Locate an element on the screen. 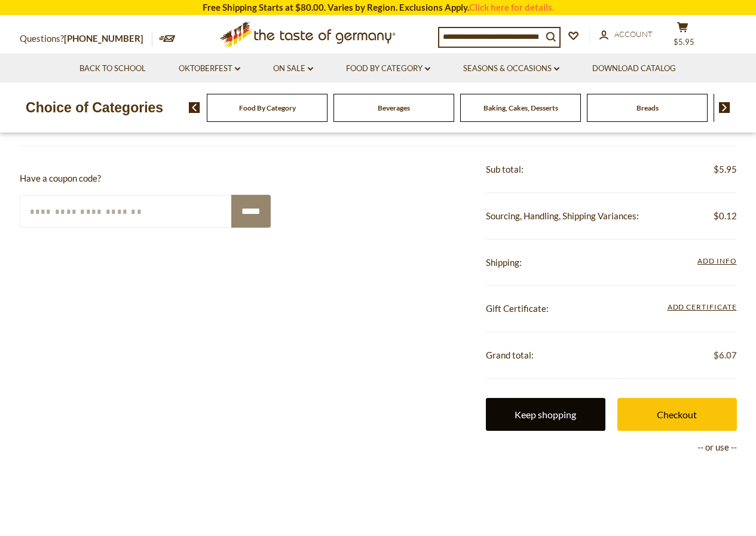 The height and width of the screenshot is (536, 756). p: Questions? is located at coordinates (86, 39).